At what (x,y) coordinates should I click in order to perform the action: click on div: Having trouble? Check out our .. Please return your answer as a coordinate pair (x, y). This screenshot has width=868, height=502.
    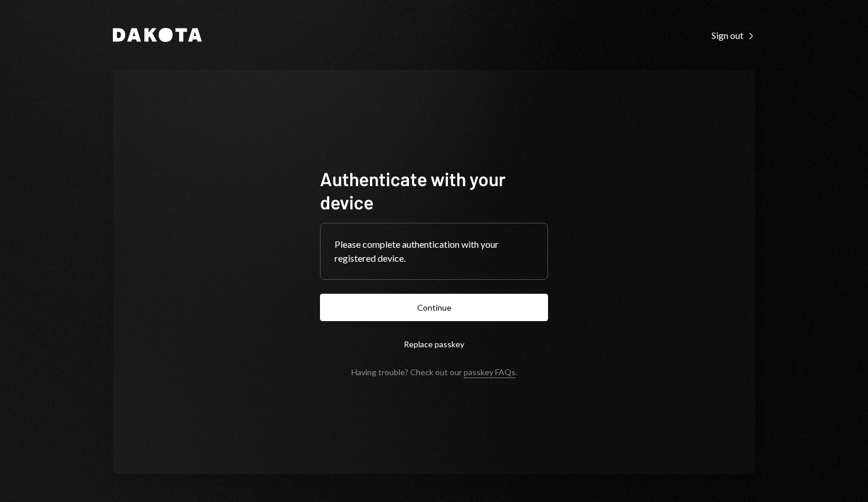
    Looking at the image, I should click on (434, 372).